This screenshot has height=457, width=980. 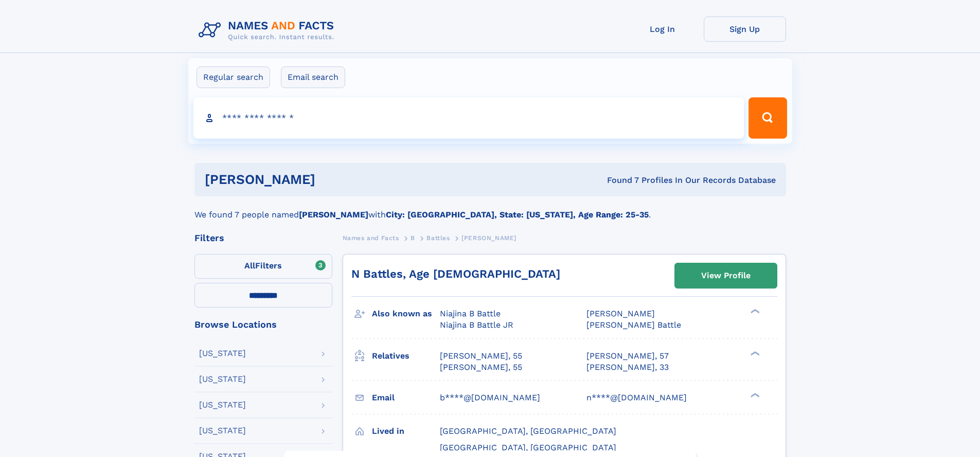 I want to click on label: Filters, so click(x=263, y=266).